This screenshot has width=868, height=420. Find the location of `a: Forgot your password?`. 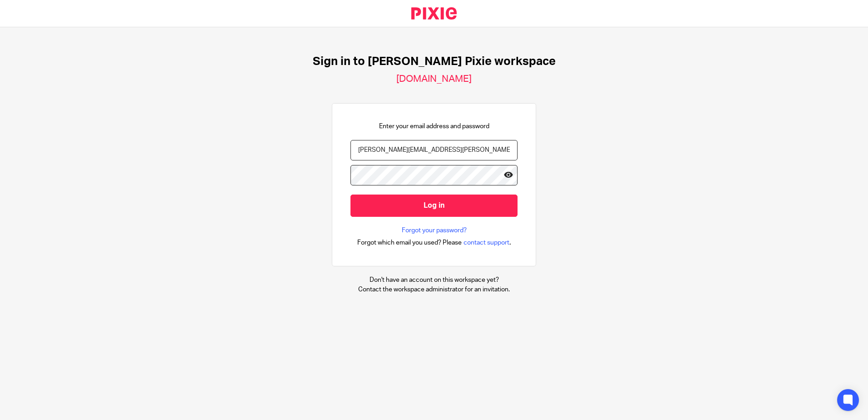

a: Forgot your password? is located at coordinates (434, 230).